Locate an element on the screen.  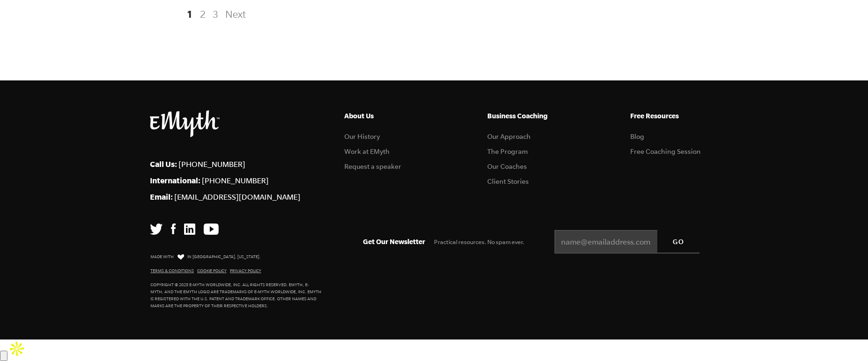
a: Our History is located at coordinates (362, 137).